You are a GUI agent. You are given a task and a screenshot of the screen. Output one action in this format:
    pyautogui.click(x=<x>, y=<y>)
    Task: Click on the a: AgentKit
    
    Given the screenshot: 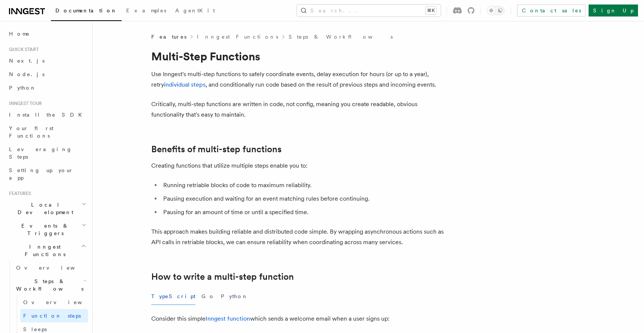 What is the action you would take?
    pyautogui.click(x=195, y=11)
    